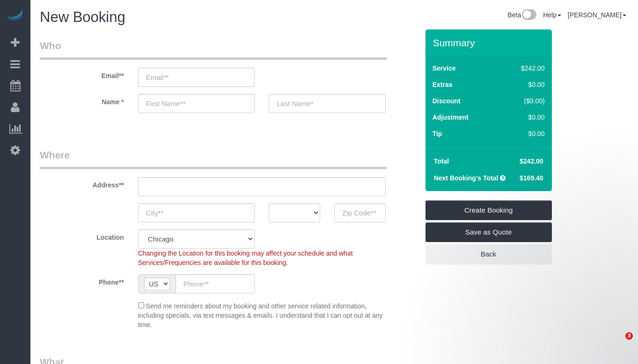  What do you see at coordinates (529, 15) in the screenshot?
I see `img: New interface` at bounding box center [529, 15].